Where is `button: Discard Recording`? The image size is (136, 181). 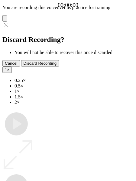 button: Discard Recording is located at coordinates (40, 63).